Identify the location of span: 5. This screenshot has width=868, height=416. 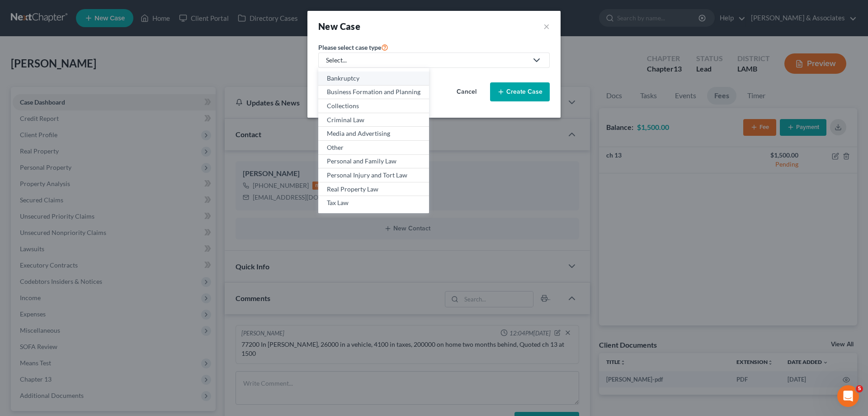
(859, 388).